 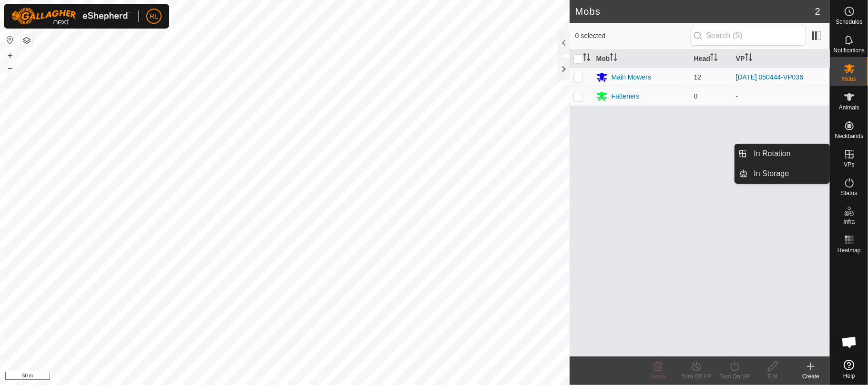 What do you see at coordinates (696, 96) in the screenshot?
I see `span: 0` at bounding box center [696, 96].